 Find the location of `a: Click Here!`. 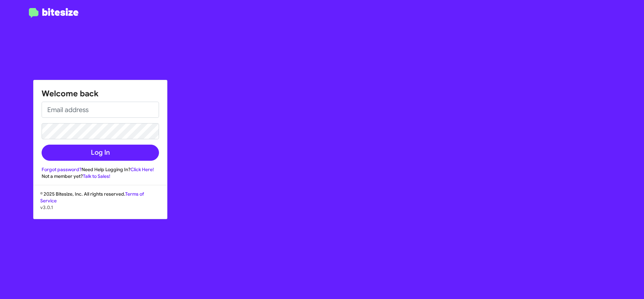

a: Click Here! is located at coordinates (142, 170).